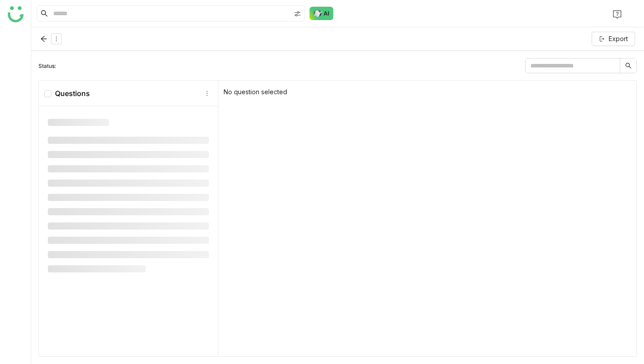 This screenshot has width=644, height=364. What do you see at coordinates (322, 13) in the screenshot?
I see `img: ask-buddy-normal.svg` at bounding box center [322, 13].